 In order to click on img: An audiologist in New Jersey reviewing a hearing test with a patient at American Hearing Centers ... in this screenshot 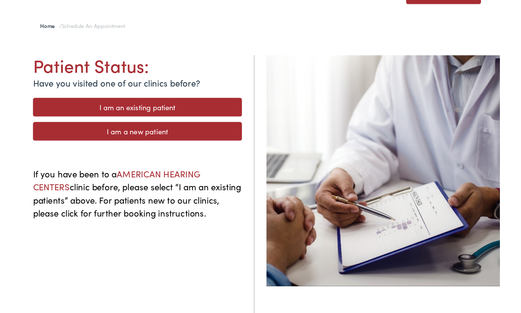, I will do `click(394, 186)`.